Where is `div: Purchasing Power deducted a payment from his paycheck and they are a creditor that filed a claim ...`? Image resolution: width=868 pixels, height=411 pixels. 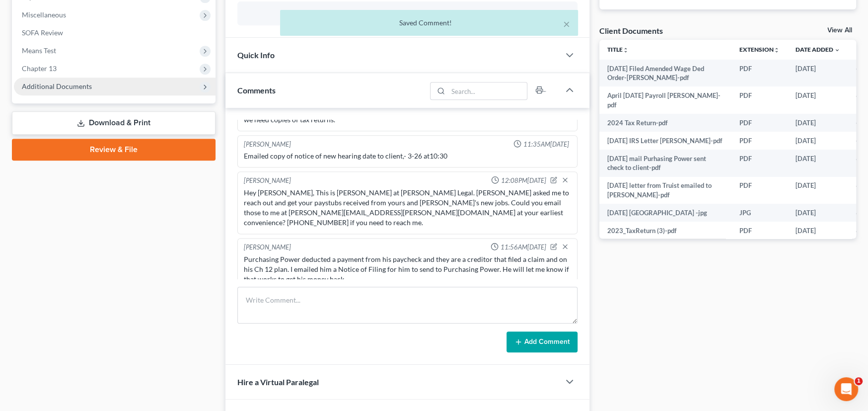
div: Purchasing Power deducted a payment from his paycheck and they are a creditor that filed a claim ... is located at coordinates (408, 270).